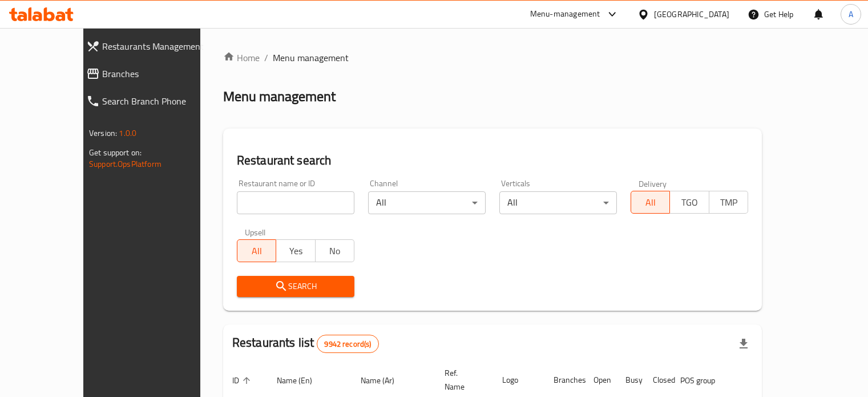 Image resolution: width=868 pixels, height=397 pixels. What do you see at coordinates (295, 251) in the screenshot?
I see `button: Yes` at bounding box center [295, 251].